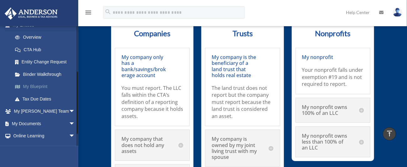 The height and width of the screenshot is (167, 407). Describe the element at coordinates (242, 148) in the screenshot. I see `h5: My company is owned by my joint living trust with my spouse` at that location.